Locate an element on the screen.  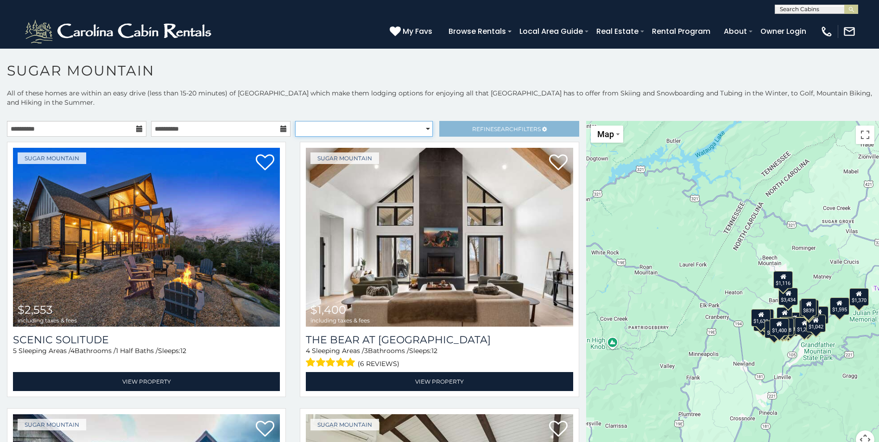
div: $1,042 is located at coordinates (816, 323).